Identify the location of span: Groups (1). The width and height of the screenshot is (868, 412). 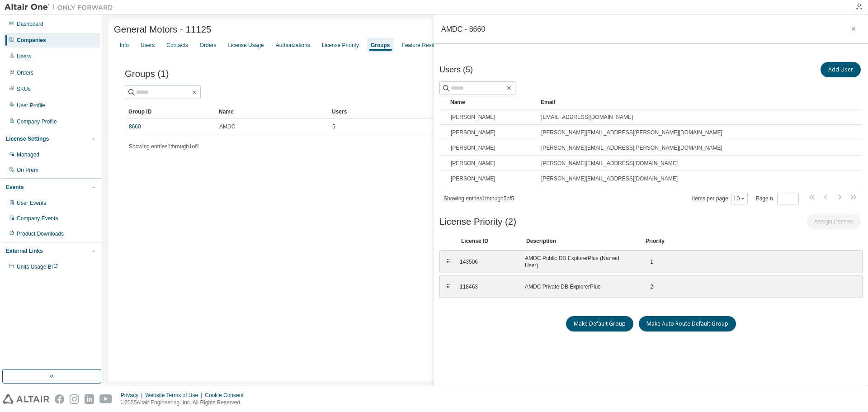
(146, 74).